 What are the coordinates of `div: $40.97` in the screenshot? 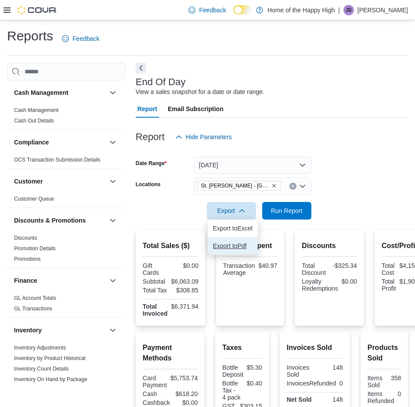 It's located at (268, 265).